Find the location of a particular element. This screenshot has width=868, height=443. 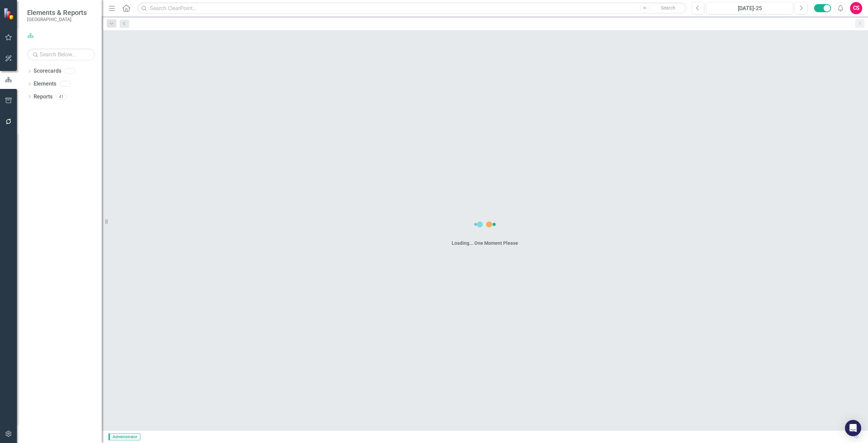

span: Search is located at coordinates (668, 8).